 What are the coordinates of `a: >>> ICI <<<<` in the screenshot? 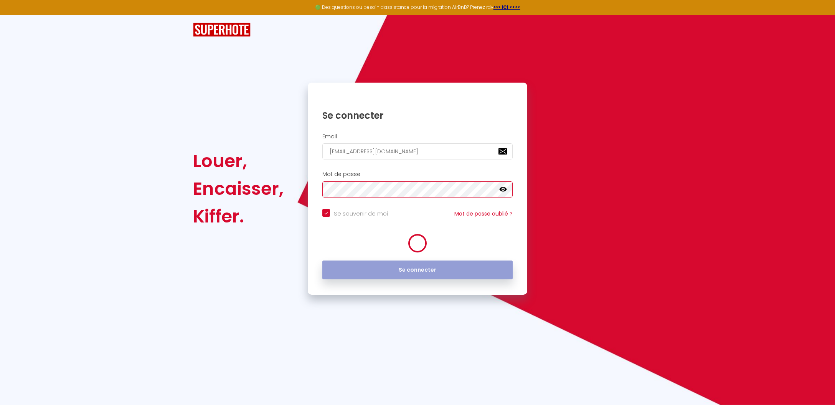 It's located at (507, 7).